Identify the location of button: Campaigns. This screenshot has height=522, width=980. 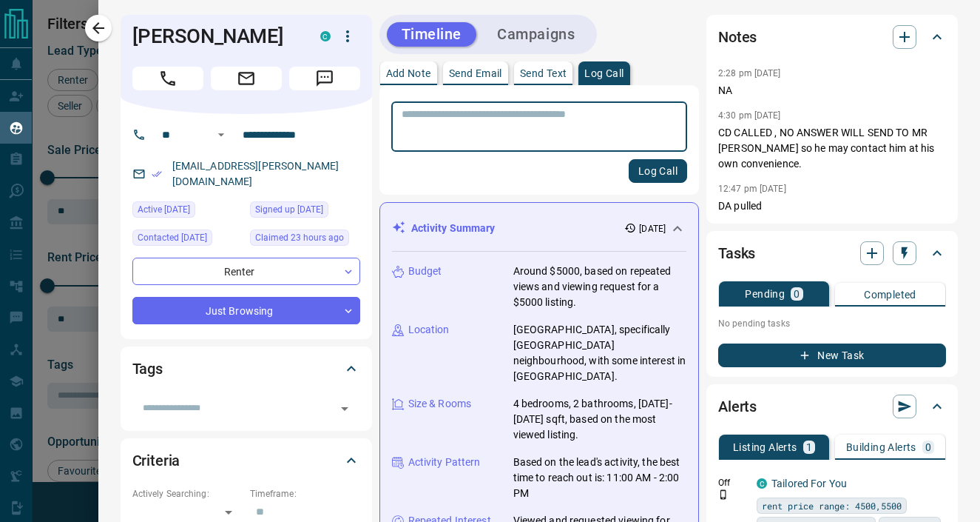
(535, 34).